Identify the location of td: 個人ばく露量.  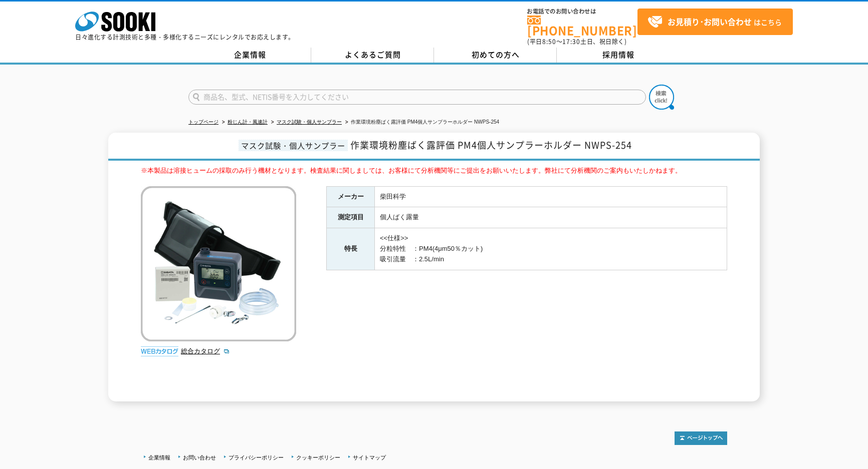
(551, 218).